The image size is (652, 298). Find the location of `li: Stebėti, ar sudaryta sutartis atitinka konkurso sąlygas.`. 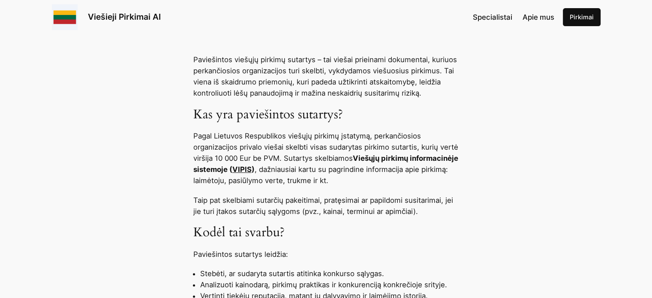

li: Stebėti, ar sudaryta sutartis atitinka konkurso sąlygas. is located at coordinates (330, 274).